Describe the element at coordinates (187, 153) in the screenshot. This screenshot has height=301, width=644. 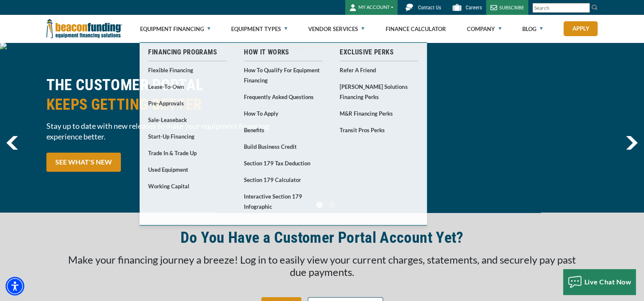
I see `a: Trade In & Trade Up` at that location.